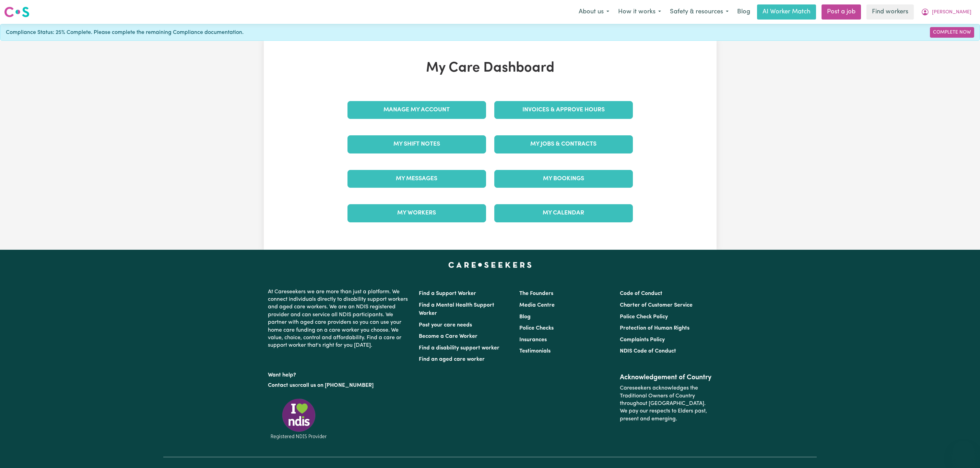 Image resolution: width=980 pixels, height=468 pixels. I want to click on button: Safety & resources, so click(699, 12).